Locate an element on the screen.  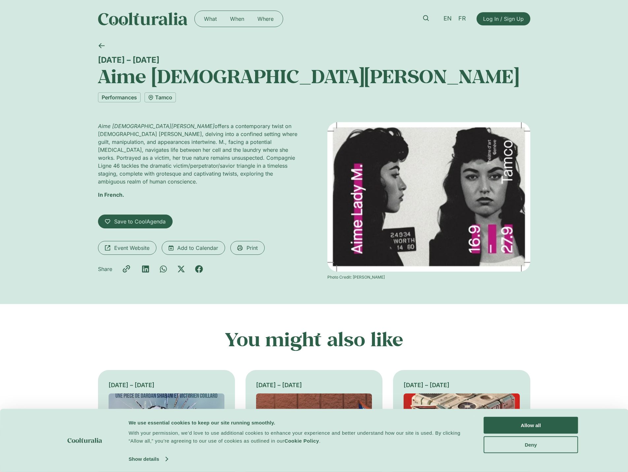
span: FR is located at coordinates (462, 18).